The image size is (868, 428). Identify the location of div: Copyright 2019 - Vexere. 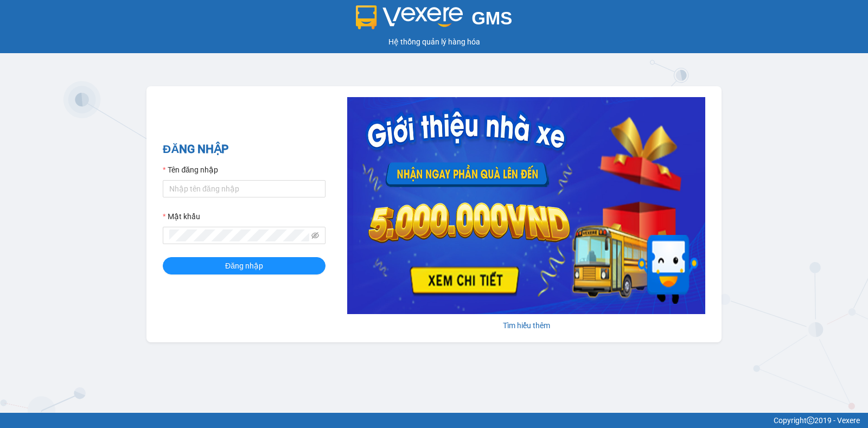
(434, 420).